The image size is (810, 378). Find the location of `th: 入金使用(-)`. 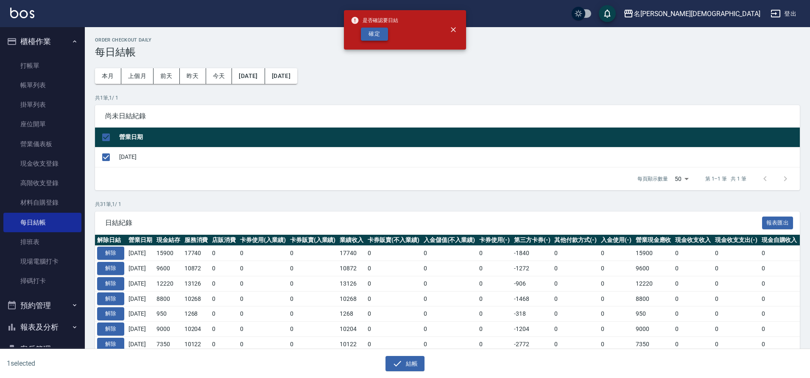

th: 入金使用(-) is located at coordinates (617, 241).